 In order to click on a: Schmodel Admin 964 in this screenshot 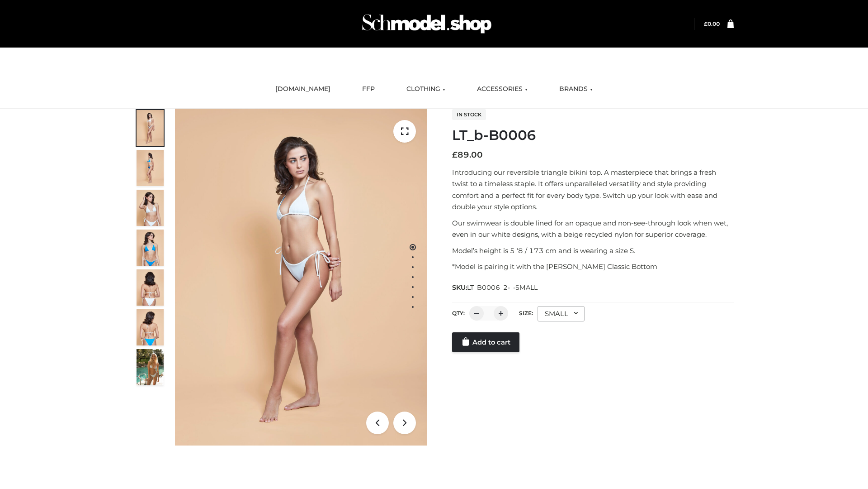, I will do `click(427, 24)`.